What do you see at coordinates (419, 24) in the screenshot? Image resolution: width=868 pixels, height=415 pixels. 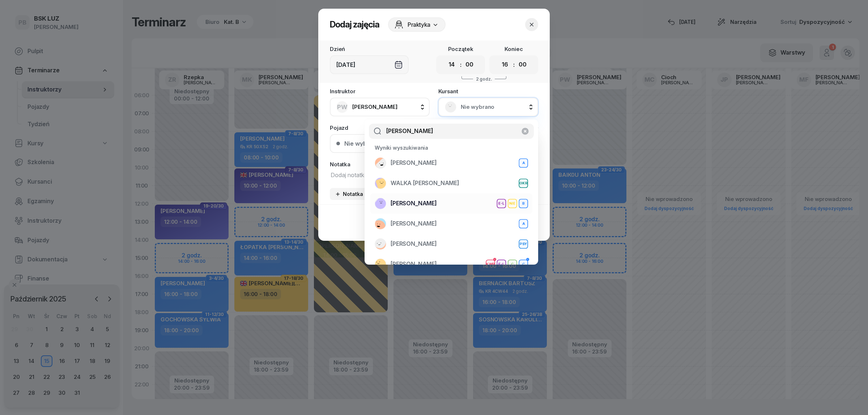 I see `span: Praktyka` at bounding box center [419, 24].